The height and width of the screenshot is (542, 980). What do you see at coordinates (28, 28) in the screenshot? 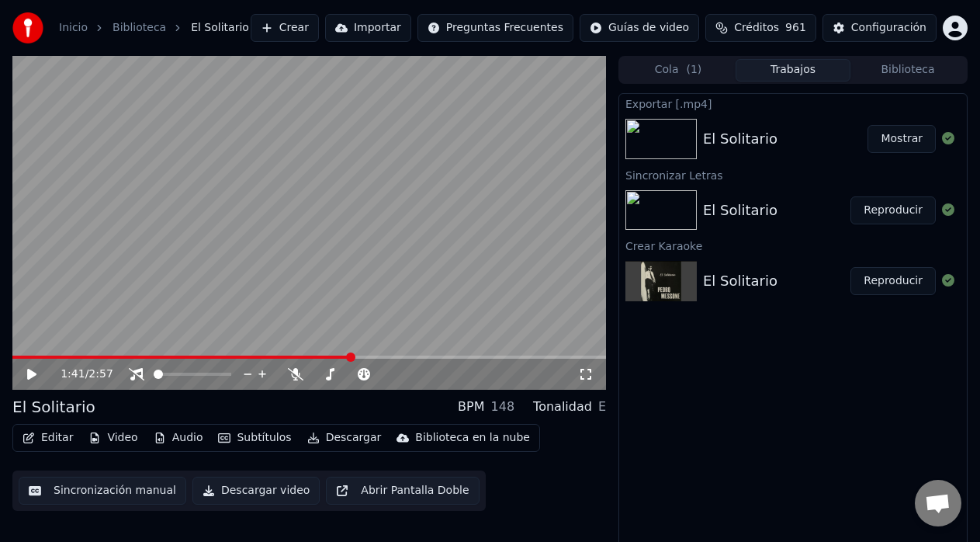
I see `img: youka` at bounding box center [28, 28].